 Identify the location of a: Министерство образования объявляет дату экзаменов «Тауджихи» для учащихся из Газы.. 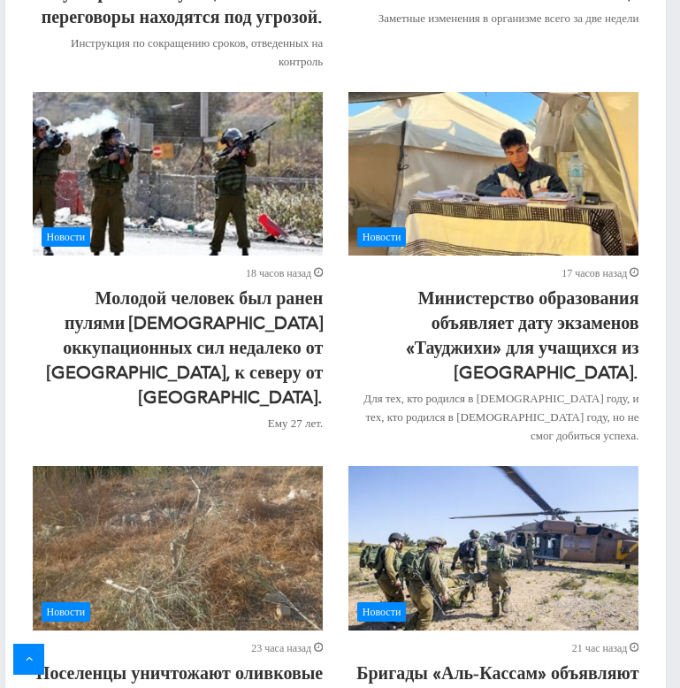
(493, 173).